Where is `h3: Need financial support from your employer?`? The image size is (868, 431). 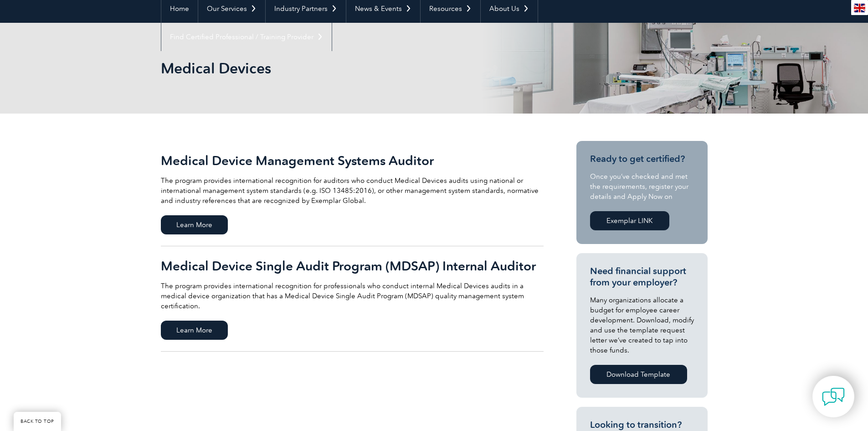 h3: Need financial support from your employer? is located at coordinates (642, 277).